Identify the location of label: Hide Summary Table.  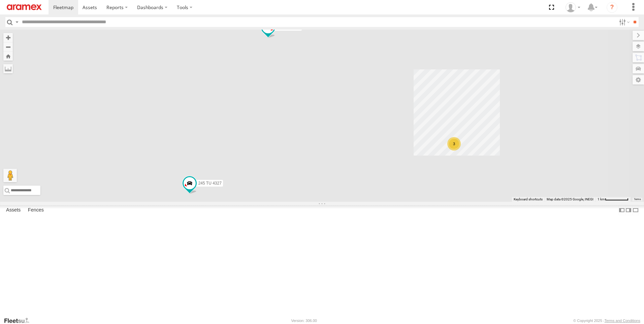
(635, 210).